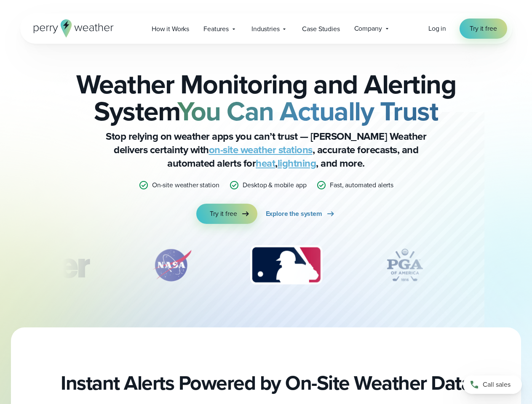  Describe the element at coordinates (266, 98) in the screenshot. I see `h2: Weather Monitoring and Alerting System` at that location.